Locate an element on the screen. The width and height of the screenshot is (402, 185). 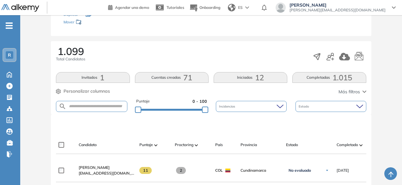
div: Estado is located at coordinates (330, 106).